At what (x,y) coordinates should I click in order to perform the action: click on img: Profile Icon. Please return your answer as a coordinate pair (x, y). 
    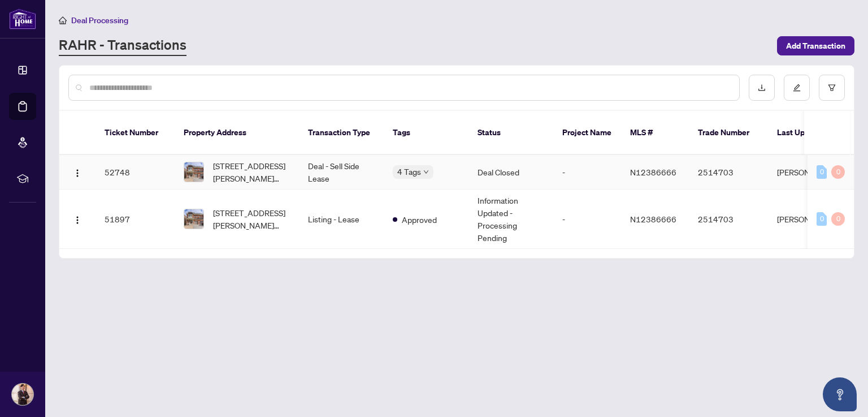
    Looking at the image, I should click on (23, 394).